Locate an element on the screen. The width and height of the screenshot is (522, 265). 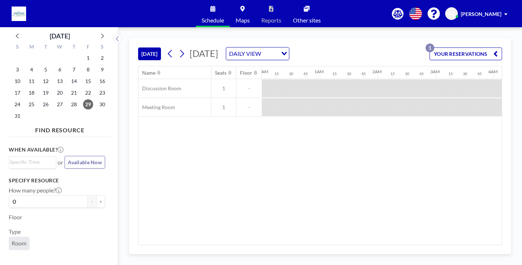
span: Monday, August 4, 2025 is located at coordinates (32, 70).